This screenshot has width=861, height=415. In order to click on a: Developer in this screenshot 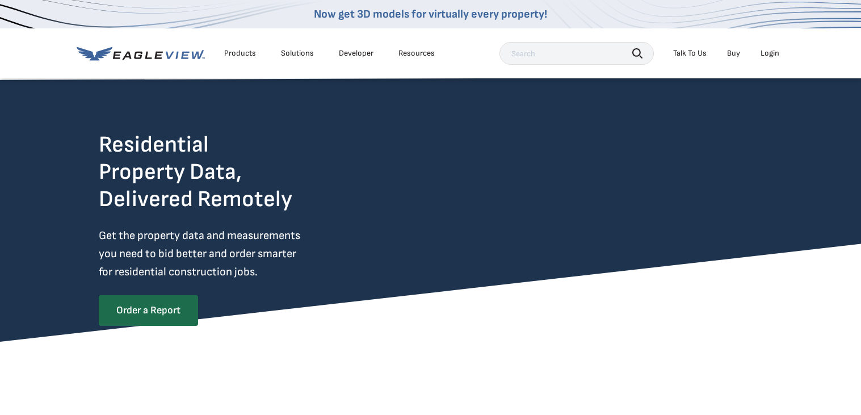, I will do `click(356, 53)`.